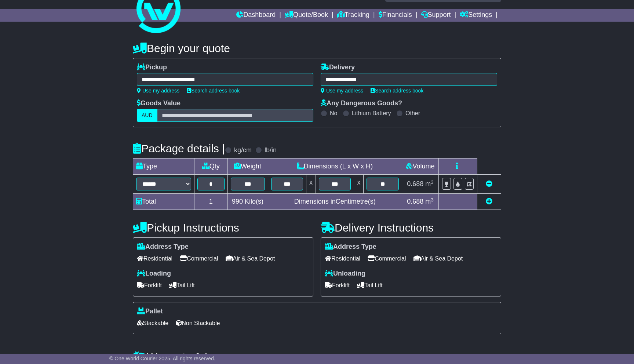 The height and width of the screenshot is (364, 634). What do you see at coordinates (247, 166) in the screenshot?
I see `td: Weight` at bounding box center [247, 166].